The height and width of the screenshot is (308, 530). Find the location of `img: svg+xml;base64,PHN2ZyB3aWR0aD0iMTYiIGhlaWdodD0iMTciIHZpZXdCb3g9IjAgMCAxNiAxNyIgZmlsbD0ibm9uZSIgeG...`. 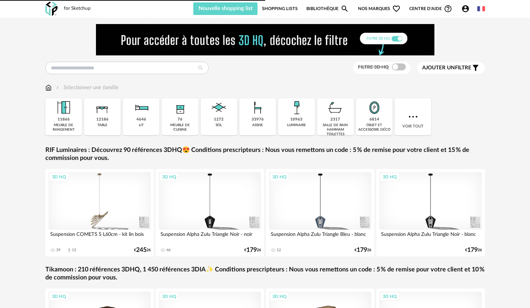

img: svg+xml;base64,PHN2ZyB3aWR0aD0iMTYiIGhlaWdodD0iMTciIHZpZXdCb3g9IjAgMCAxNiAxNyIgZmlsbD0ibm9uZSIgeG... is located at coordinates (48, 88).